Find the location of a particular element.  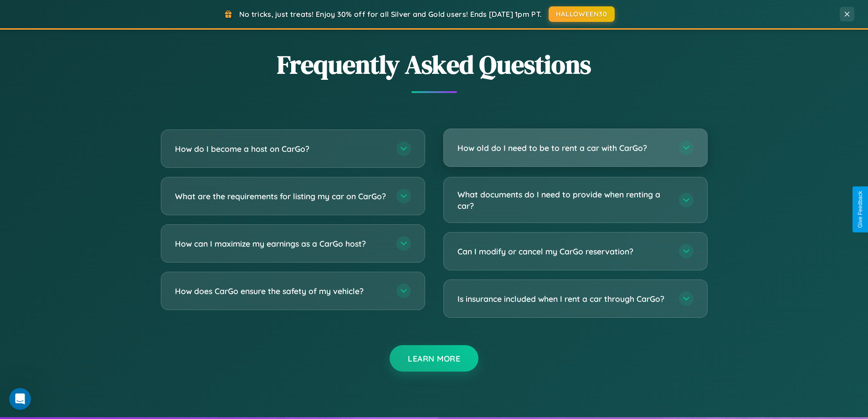

button: HALLOWEEN30 is located at coordinates (582, 14).